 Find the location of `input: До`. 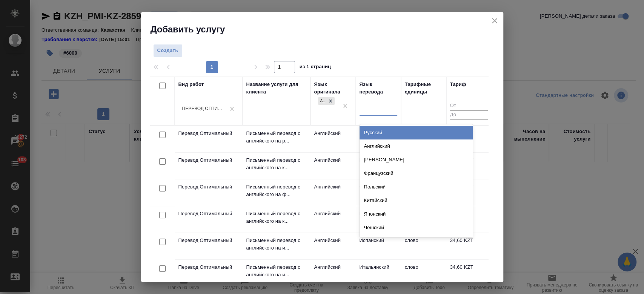

input: До is located at coordinates (469, 115).